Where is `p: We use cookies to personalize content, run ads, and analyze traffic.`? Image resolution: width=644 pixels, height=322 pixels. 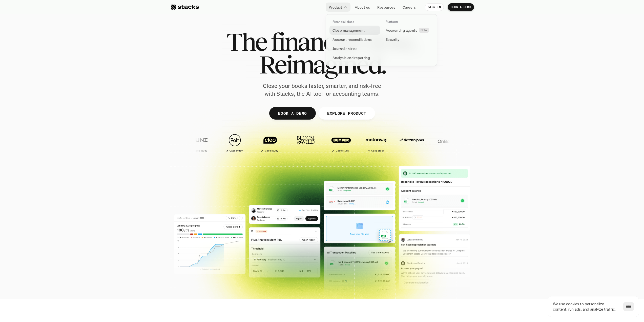 p: We use cookies to personalize content, run ads, and analyze traffic. is located at coordinates (586, 306).